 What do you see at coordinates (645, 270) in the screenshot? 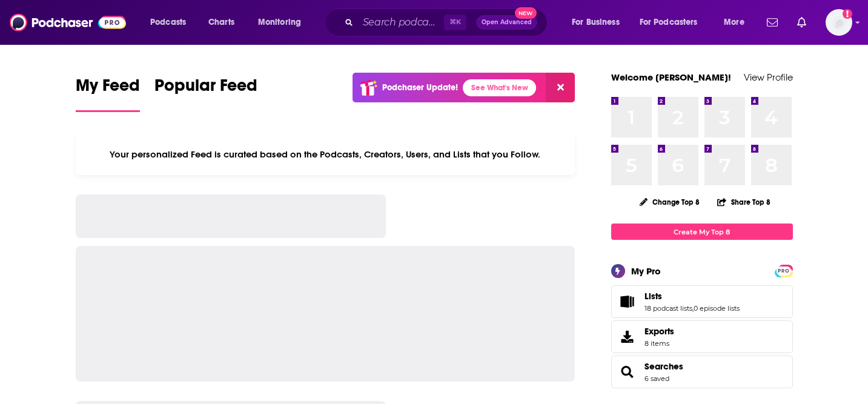
I see `div: My Pro` at bounding box center [645, 270].